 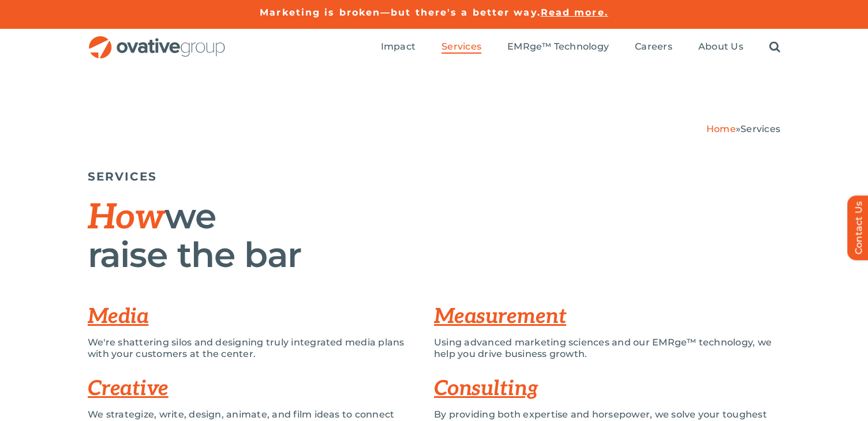 What do you see at coordinates (434, 177) in the screenshot?
I see `h5: SERVICES` at bounding box center [434, 177].